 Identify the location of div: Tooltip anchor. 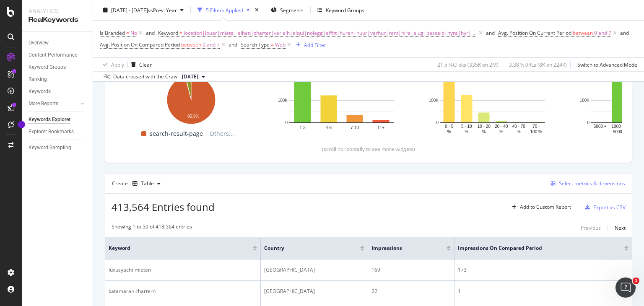
(21, 125).